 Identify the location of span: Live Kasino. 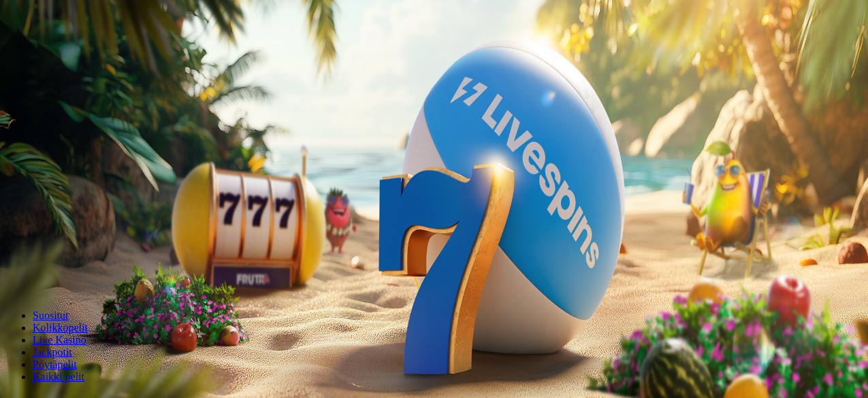
(59, 339).